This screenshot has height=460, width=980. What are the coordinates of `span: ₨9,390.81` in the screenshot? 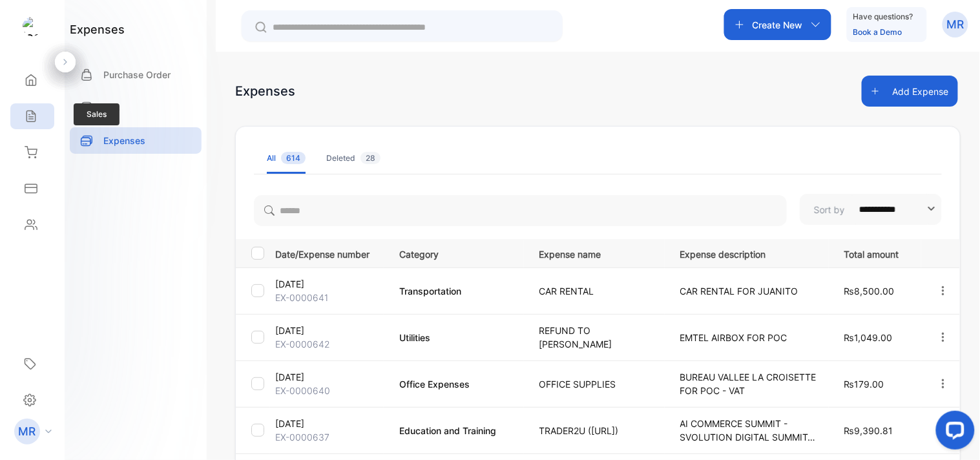 It's located at (868, 431).